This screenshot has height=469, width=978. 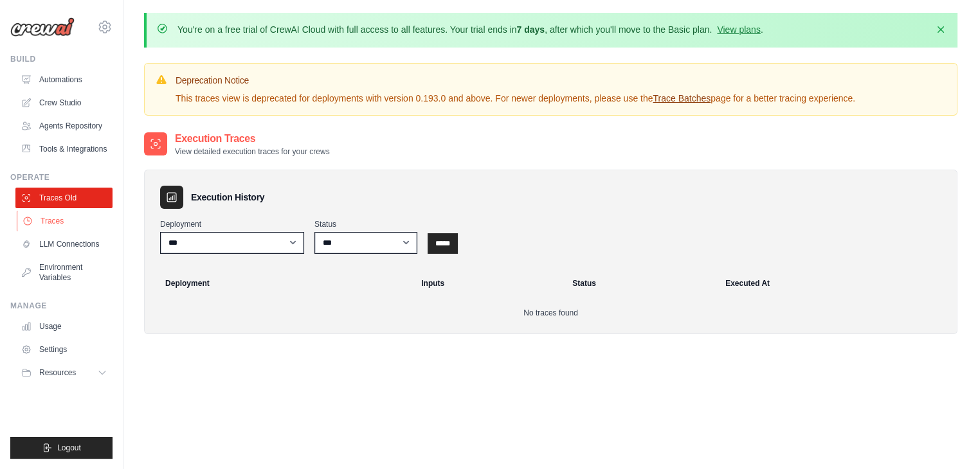 I want to click on div: Manage, so click(x=61, y=306).